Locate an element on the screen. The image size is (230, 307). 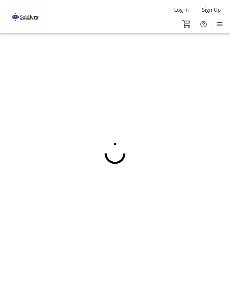
button: Cart is located at coordinates (187, 24).